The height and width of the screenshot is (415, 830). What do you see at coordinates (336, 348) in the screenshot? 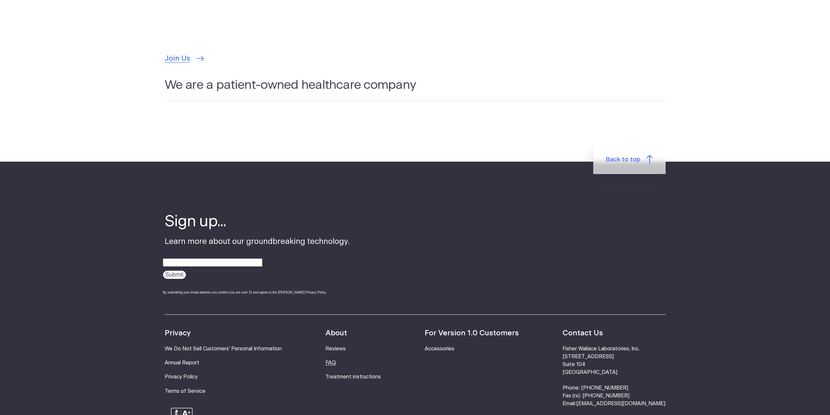
I see `a: Reviews` at bounding box center [336, 348].